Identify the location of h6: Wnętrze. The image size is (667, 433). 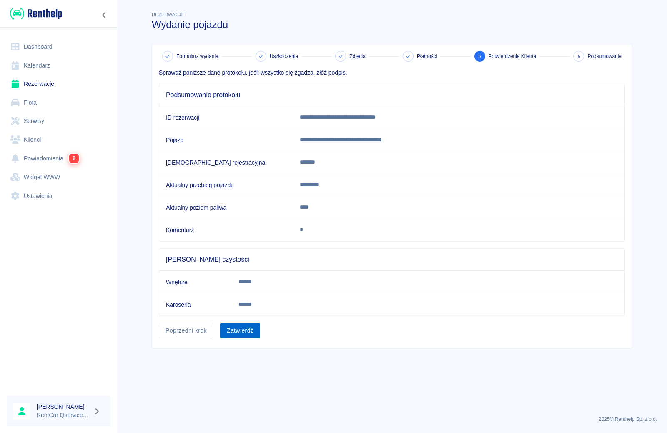
(196, 282).